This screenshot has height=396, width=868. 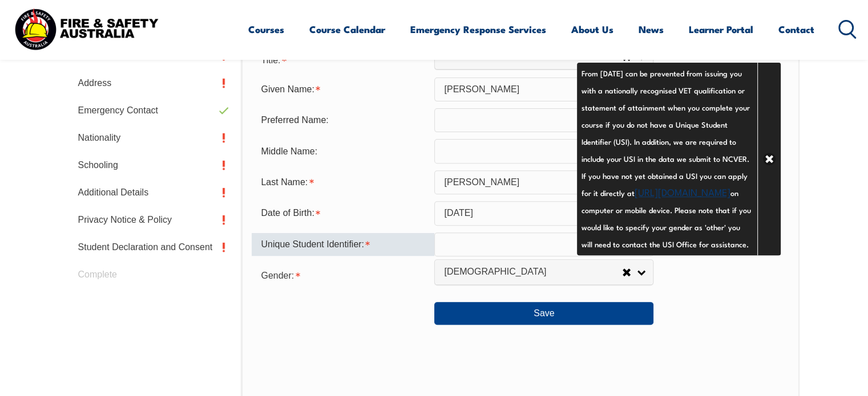 What do you see at coordinates (544, 313) in the screenshot?
I see `button: Save` at bounding box center [544, 313].